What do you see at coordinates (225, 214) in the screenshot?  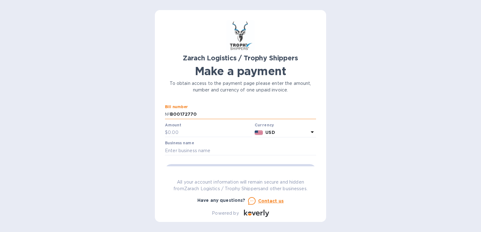 I see `p: Powered by` at bounding box center [225, 214].